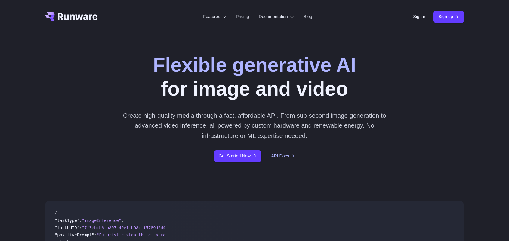  I want to click on a: Sign in, so click(420, 17).